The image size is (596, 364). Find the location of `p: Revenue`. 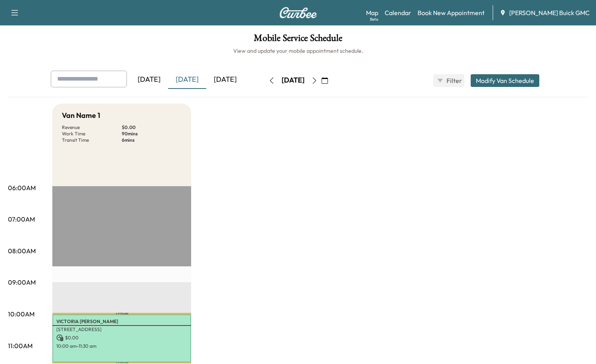

p: Revenue is located at coordinates (91, 127).